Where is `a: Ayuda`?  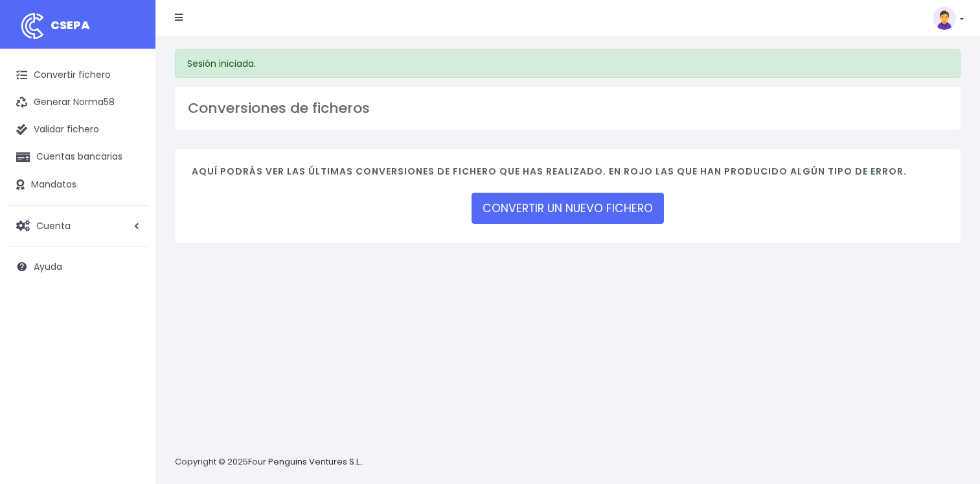 a: Ayuda is located at coordinates (78, 266).